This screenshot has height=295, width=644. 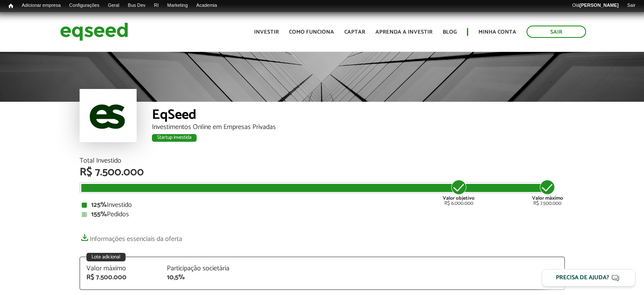 What do you see at coordinates (458, 193) in the screenshot?
I see `div: R$ 6.000.000` at bounding box center [458, 193].